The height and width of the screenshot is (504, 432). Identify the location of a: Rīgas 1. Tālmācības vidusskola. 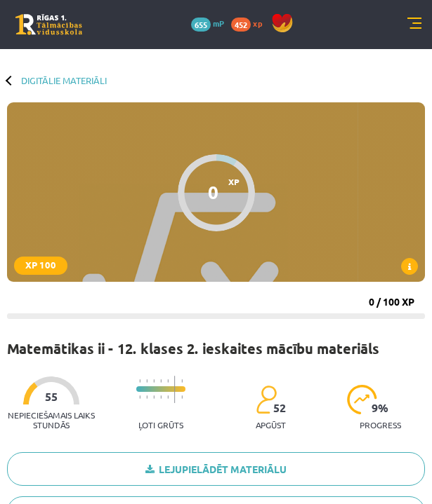
(49, 24).